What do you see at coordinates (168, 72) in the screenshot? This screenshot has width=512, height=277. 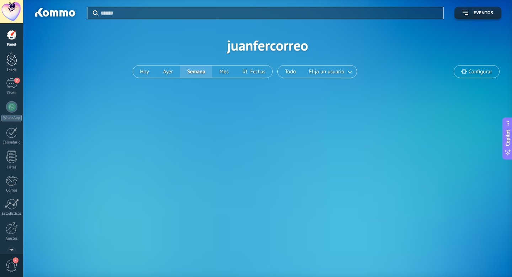 I see `button: Ayer` at bounding box center [168, 72].